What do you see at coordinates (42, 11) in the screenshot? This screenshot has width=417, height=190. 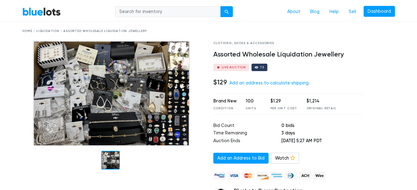 I see `a: BlueLots` at bounding box center [42, 11].